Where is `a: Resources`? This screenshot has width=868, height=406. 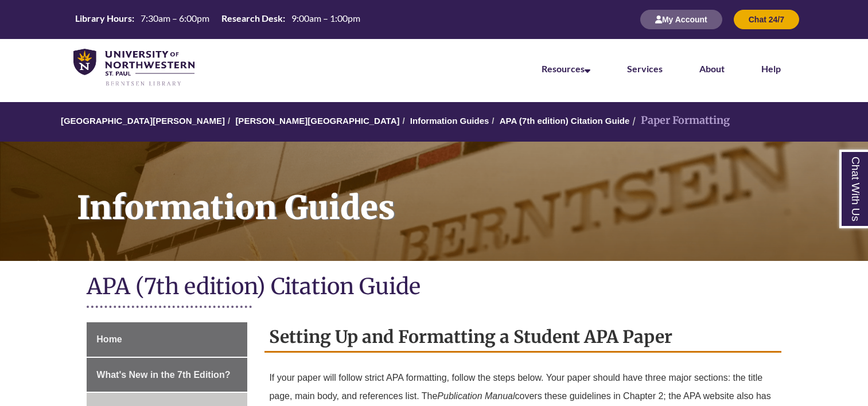 a: Resources is located at coordinates (566, 68).